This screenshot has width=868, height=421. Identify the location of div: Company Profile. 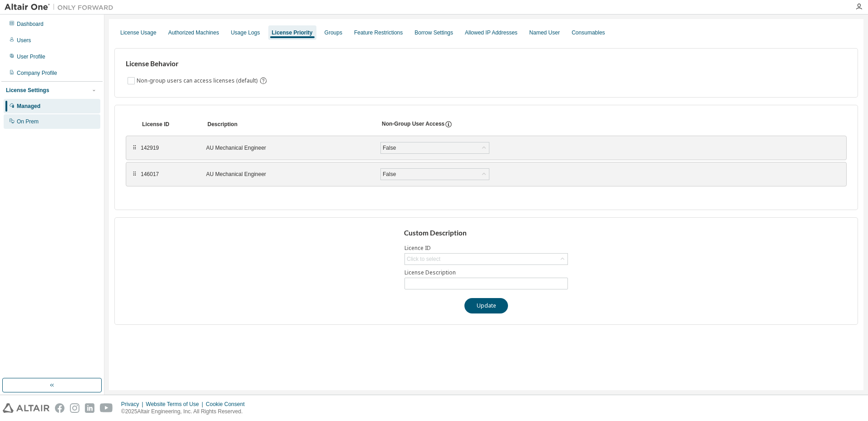
(37, 73).